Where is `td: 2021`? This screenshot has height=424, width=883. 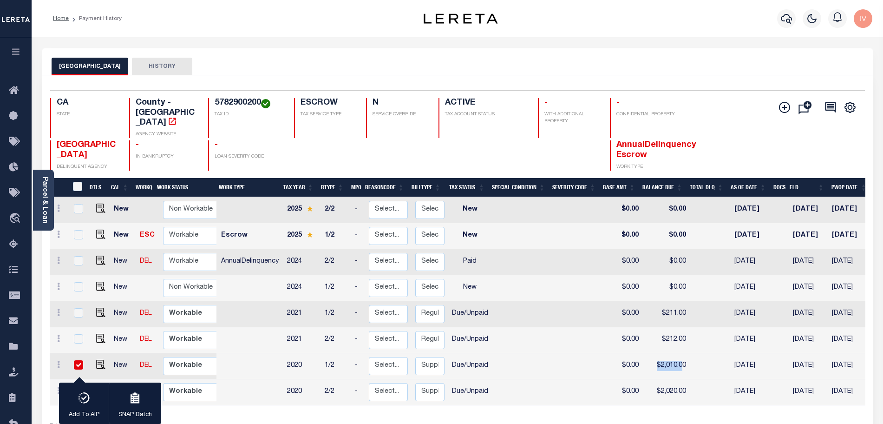
td: 2021 is located at coordinates (302, 314).